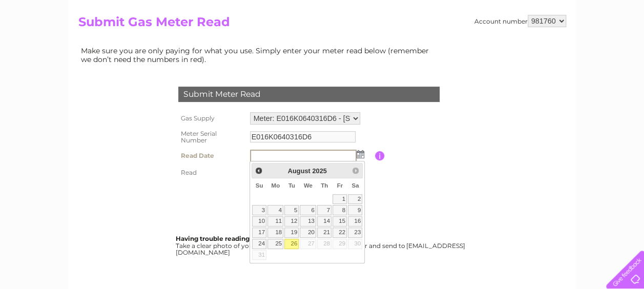  What do you see at coordinates (355, 233) in the screenshot?
I see `a: 23` at bounding box center [355, 233].